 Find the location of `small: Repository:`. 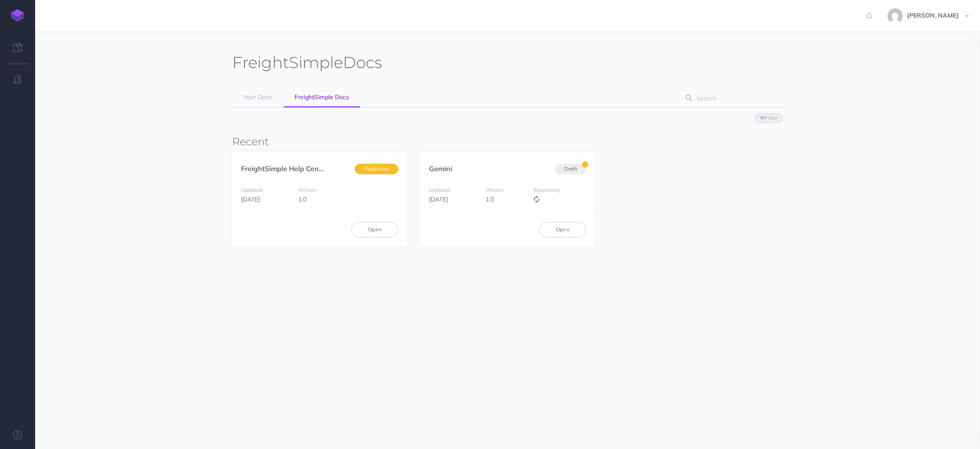

small: Repository: is located at coordinates (547, 190).